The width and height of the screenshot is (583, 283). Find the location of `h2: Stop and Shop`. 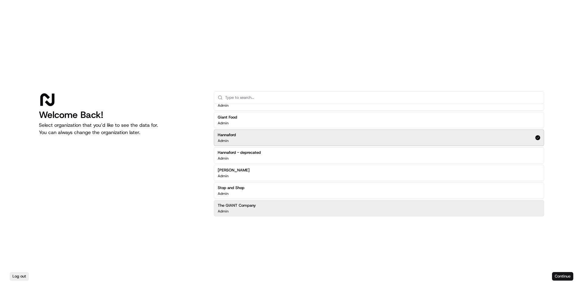

h2: Stop and Shop is located at coordinates (231, 188).